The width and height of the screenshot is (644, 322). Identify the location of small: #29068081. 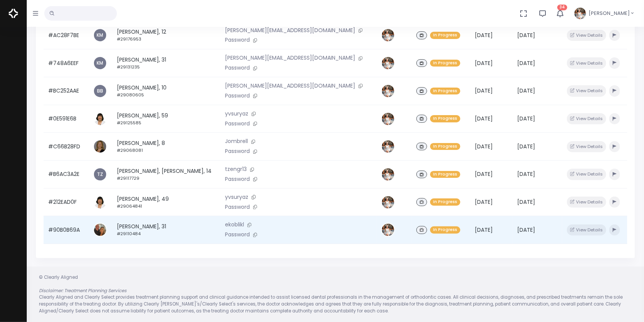
(130, 150).